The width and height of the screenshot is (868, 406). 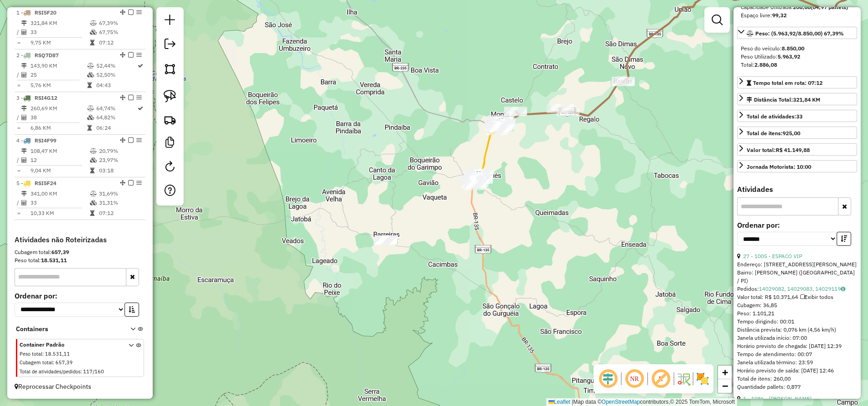 What do you see at coordinates (797, 16) in the screenshot?
I see `div: Espaço livre:` at bounding box center [797, 16].